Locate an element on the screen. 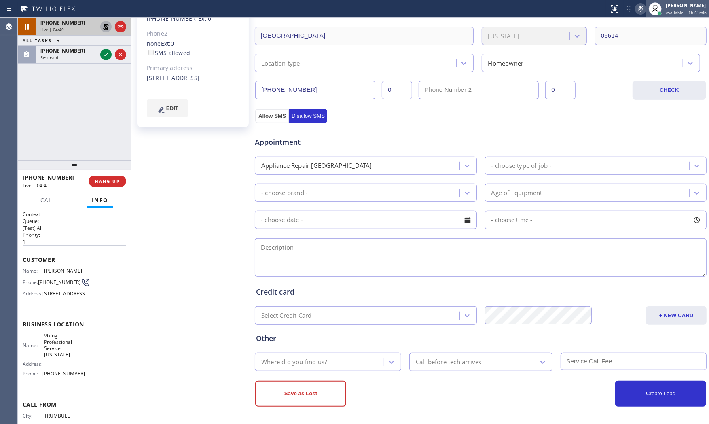 This screenshot has height=424, width=709. div: none is located at coordinates (193, 49).